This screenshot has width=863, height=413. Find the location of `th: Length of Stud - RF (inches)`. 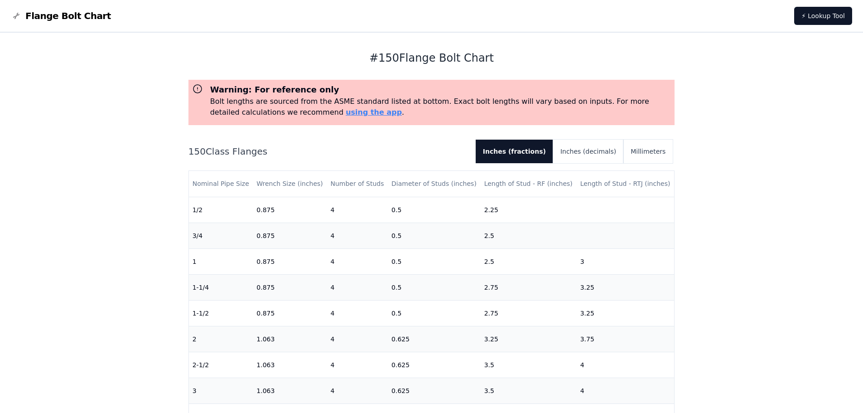

th: Length of Stud - RF (inches) is located at coordinates (529, 183).